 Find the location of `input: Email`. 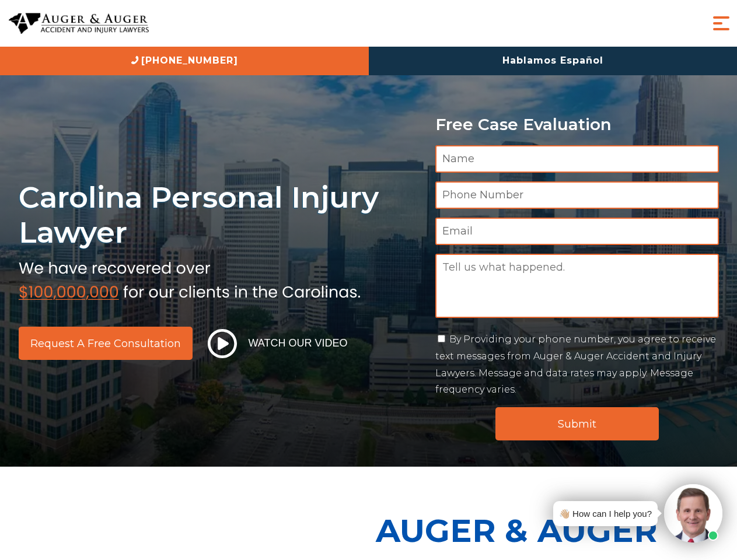

input: Email is located at coordinates (577, 231).